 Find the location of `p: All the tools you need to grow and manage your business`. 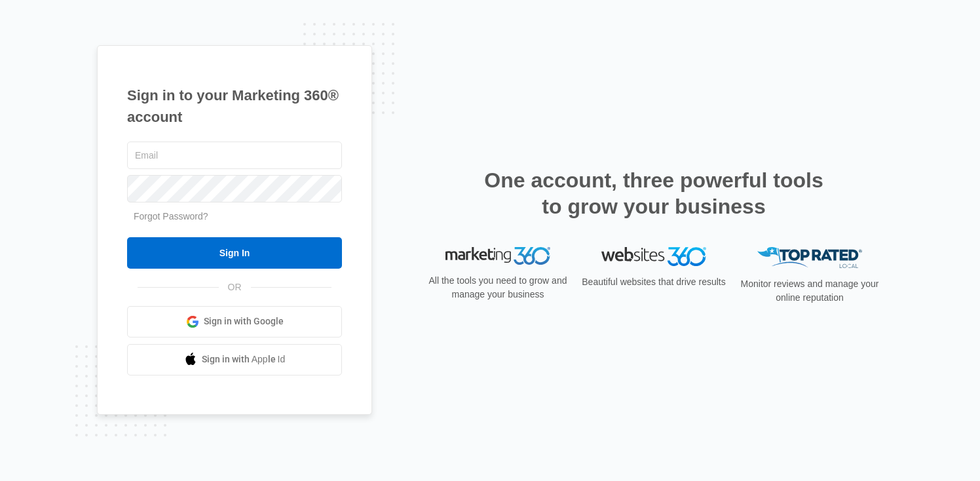

p: All the tools you need to grow and manage your business is located at coordinates (498, 288).